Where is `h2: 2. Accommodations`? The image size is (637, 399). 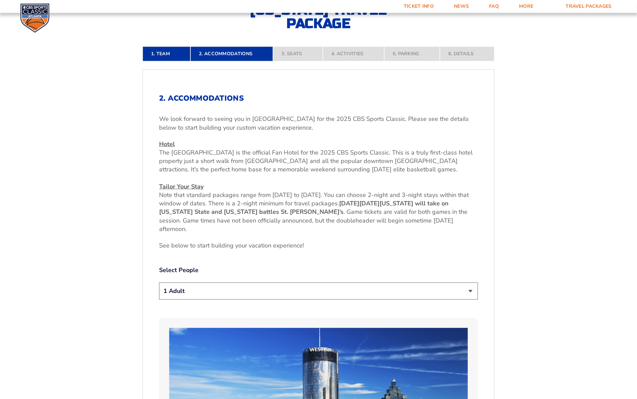 h2: 2. Accommodations is located at coordinates (318, 98).